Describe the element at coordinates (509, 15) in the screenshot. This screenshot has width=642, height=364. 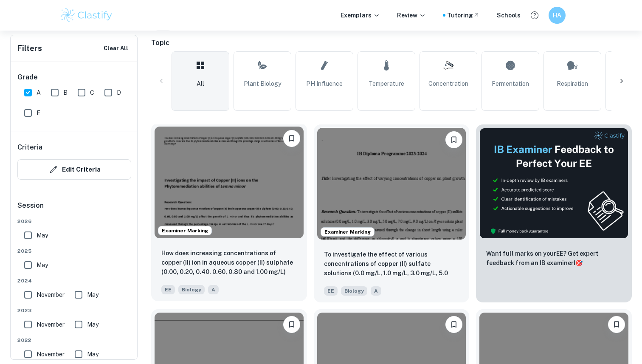
I see `a: Schools` at that location.